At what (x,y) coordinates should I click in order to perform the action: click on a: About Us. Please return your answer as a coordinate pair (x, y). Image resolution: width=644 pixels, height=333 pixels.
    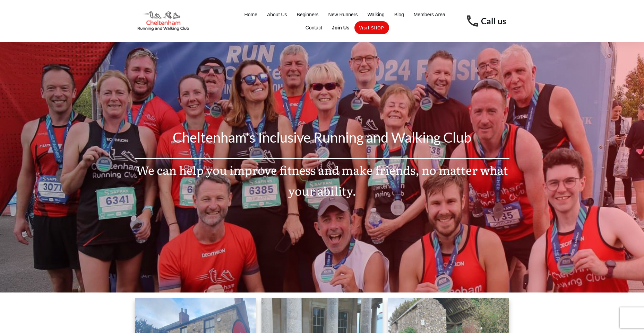
    Looking at the image, I should click on (277, 15).